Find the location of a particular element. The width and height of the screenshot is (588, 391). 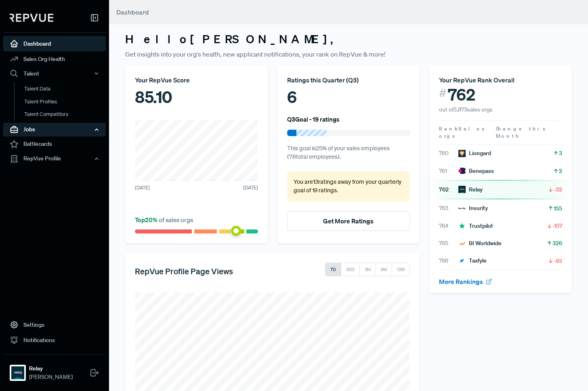

span: 764 is located at coordinates (448, 226).